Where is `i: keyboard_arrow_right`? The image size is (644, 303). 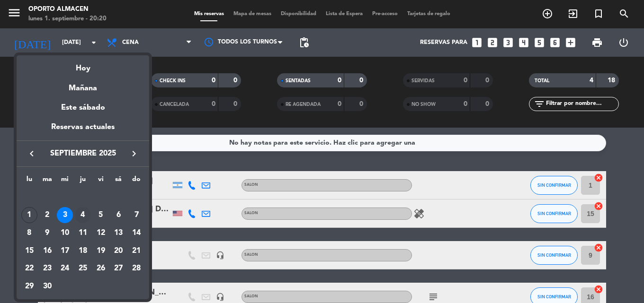 i: keyboard_arrow_right is located at coordinates (134, 154).